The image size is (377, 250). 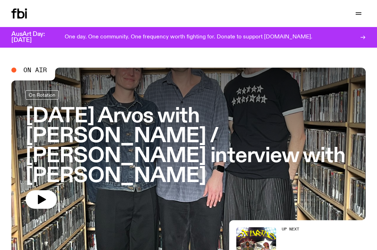 What do you see at coordinates (310, 229) in the screenshot?
I see `h2: Up Next` at bounding box center [310, 229].